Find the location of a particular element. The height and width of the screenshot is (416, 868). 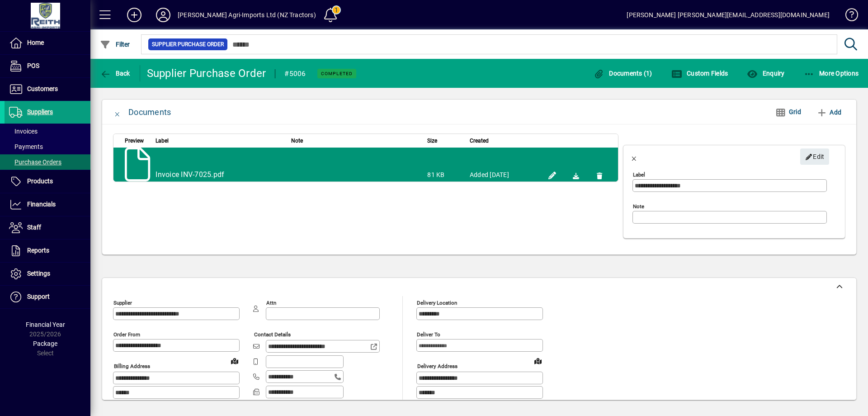

a: Products is located at coordinates (48, 182).